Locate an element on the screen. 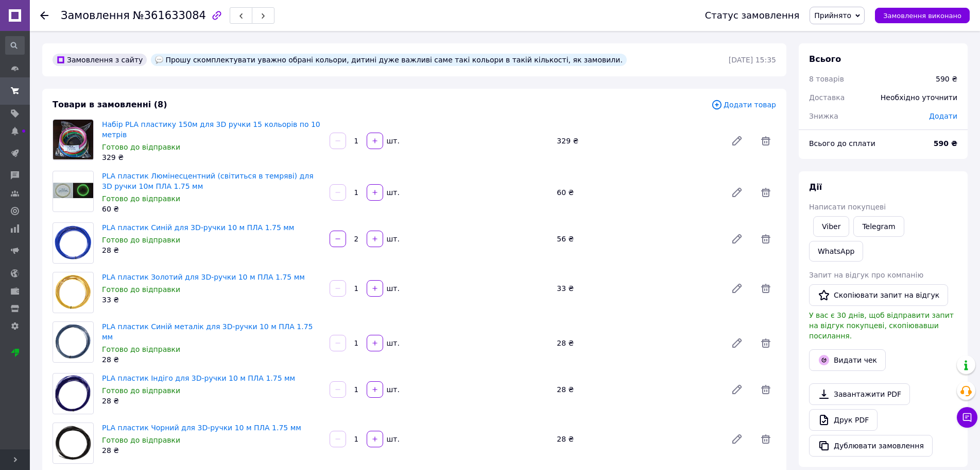 The width and height of the screenshot is (980, 470). span: У вас є 30 днів, щоб відправити запит на відгук покупцеві, скопіювавши посилання. is located at coordinates (882, 326).